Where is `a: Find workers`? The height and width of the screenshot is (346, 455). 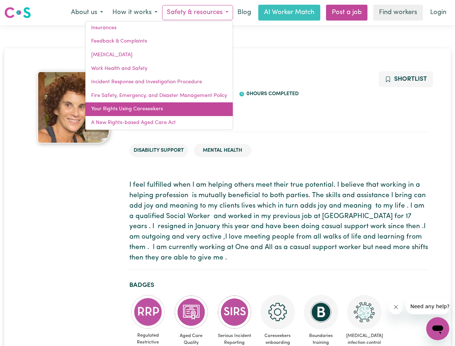
a: Find workers is located at coordinates (398, 13).